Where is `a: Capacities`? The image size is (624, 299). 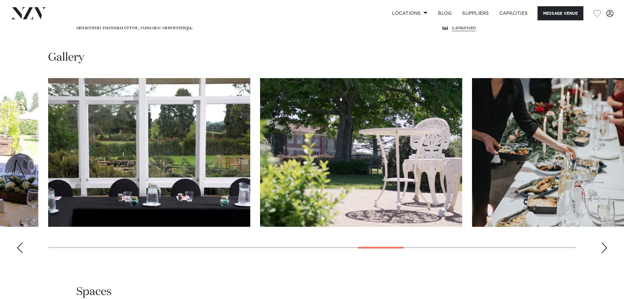 a: Capacities is located at coordinates (514, 13).